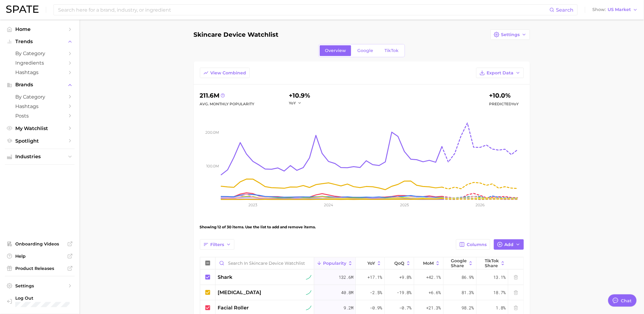 The width and height of the screenshot is (644, 314). Describe the element at coordinates (616, 10) in the screenshot. I see `button: ShowUS Market` at that location.